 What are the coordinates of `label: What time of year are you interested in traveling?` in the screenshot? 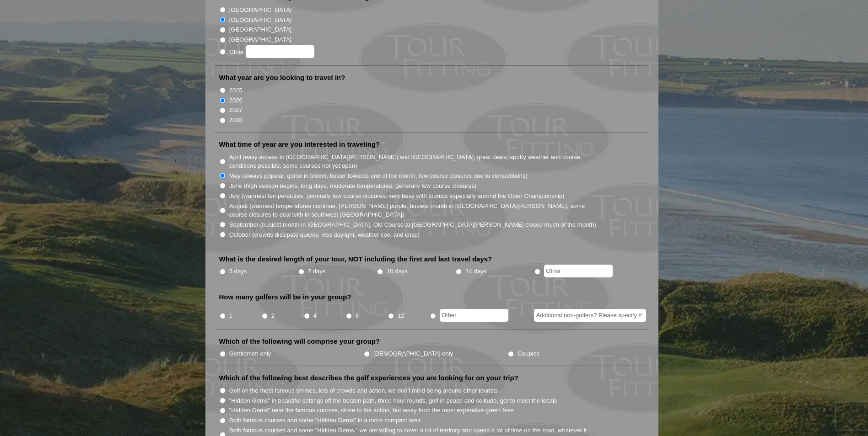 It's located at (300, 144).